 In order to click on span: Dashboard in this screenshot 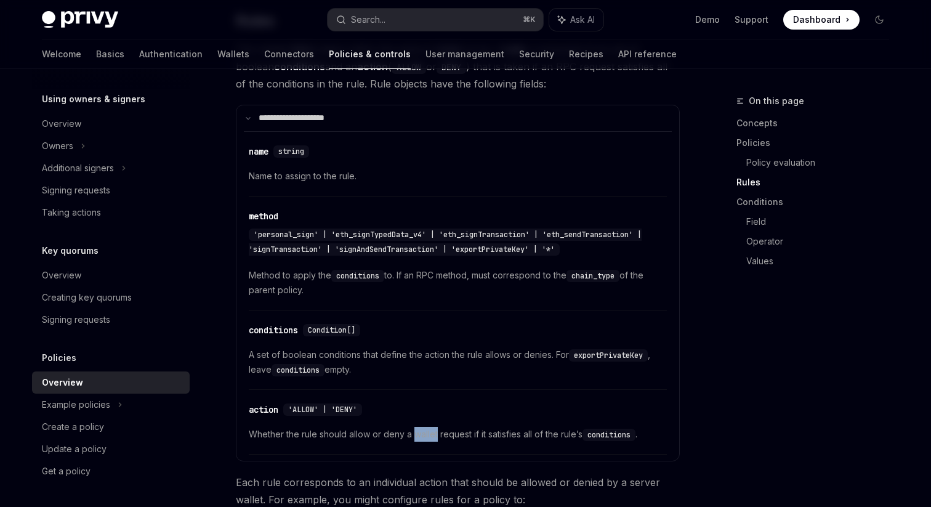, I will do `click(816, 20)`.